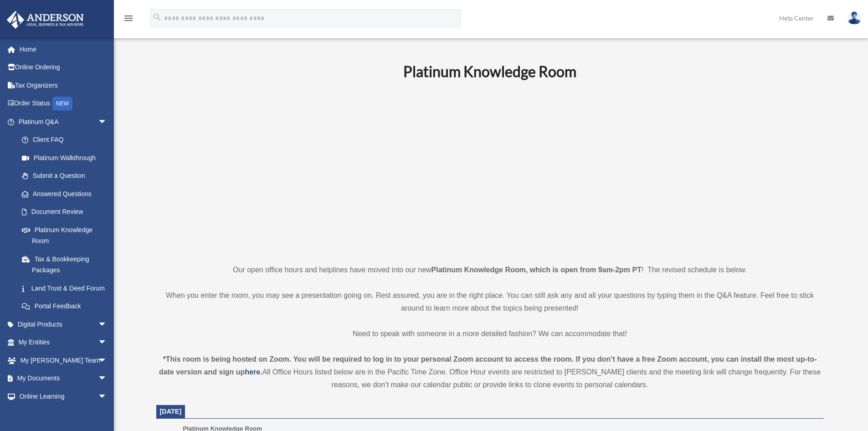 This screenshot has height=431, width=868. Describe the element at coordinates (536, 270) in the screenshot. I see `strong: Platinum Knowledge Room, which is open from 9am-2pm PT` at that location.